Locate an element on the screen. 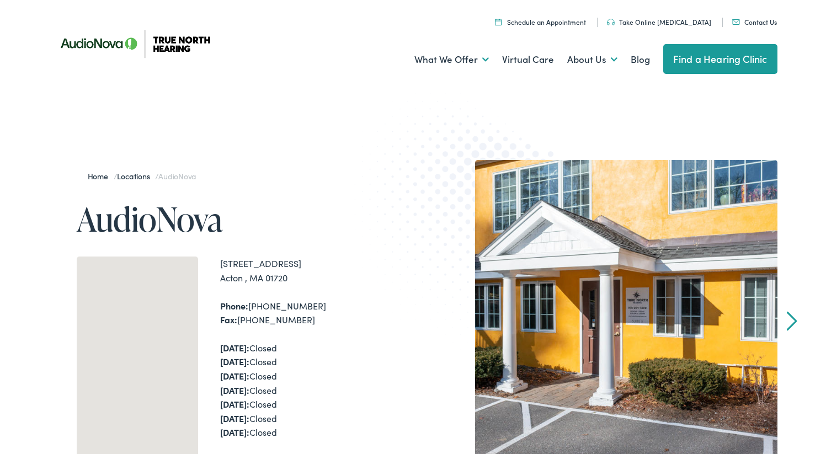  div: Closed Closed Closed Closed Closed Closed Closed is located at coordinates (317, 390).